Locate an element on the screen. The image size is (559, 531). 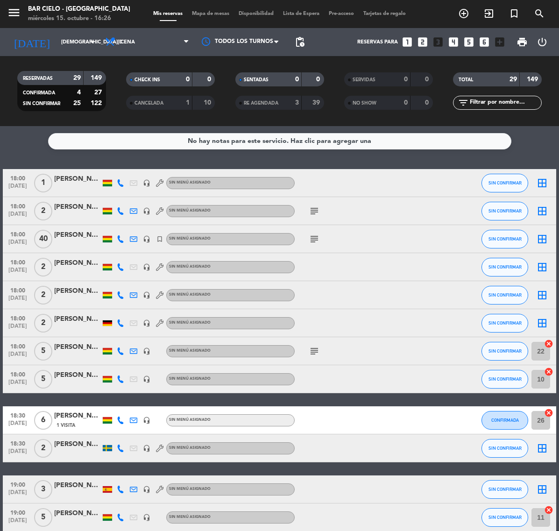
span: Tarjetas de regalo is located at coordinates (384, 14).